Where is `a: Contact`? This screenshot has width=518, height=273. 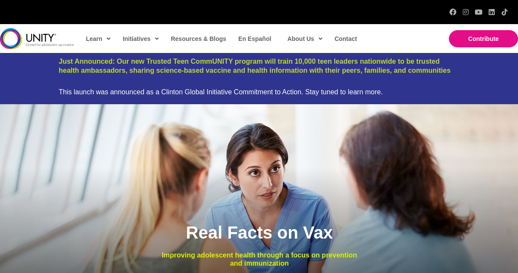 a: Contact is located at coordinates (345, 39).